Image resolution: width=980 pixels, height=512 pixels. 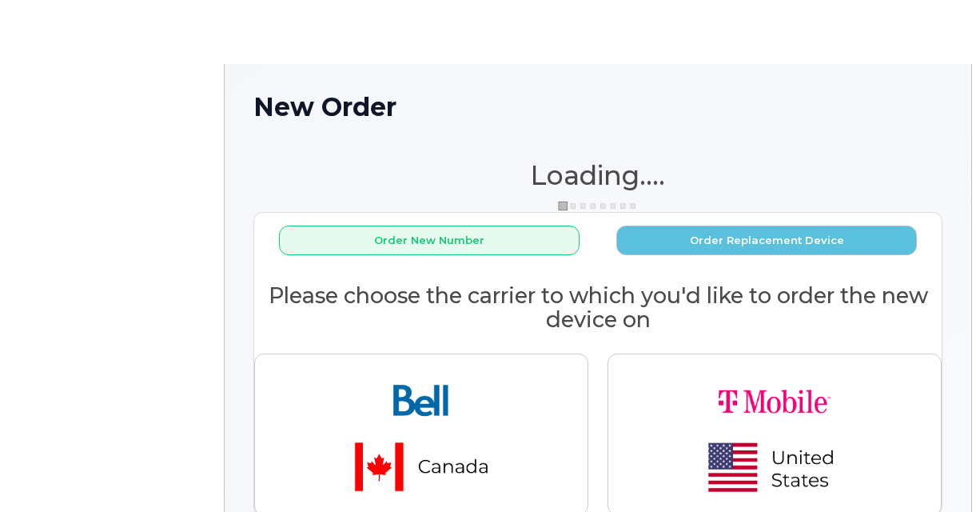 I want to click on h2: Please choose the carrier to which you'd like to order the new device on, so click(x=598, y=307).